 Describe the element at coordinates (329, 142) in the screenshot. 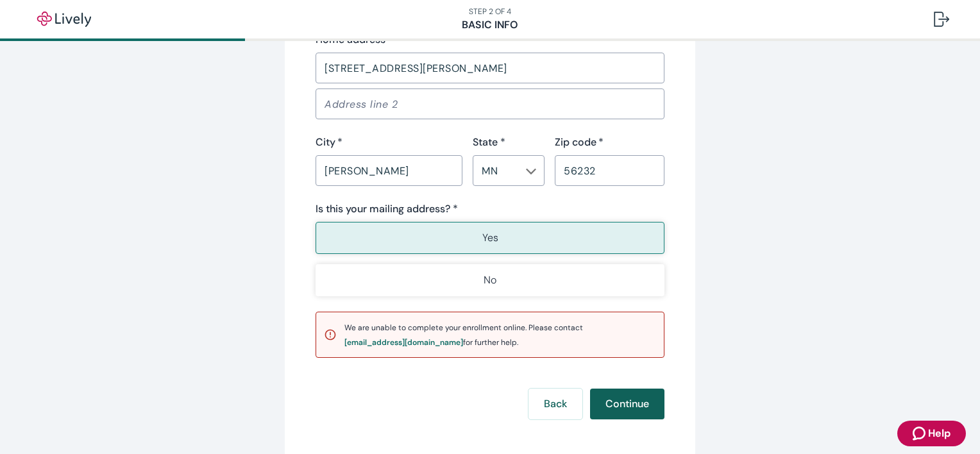

I see `label: City` at that location.